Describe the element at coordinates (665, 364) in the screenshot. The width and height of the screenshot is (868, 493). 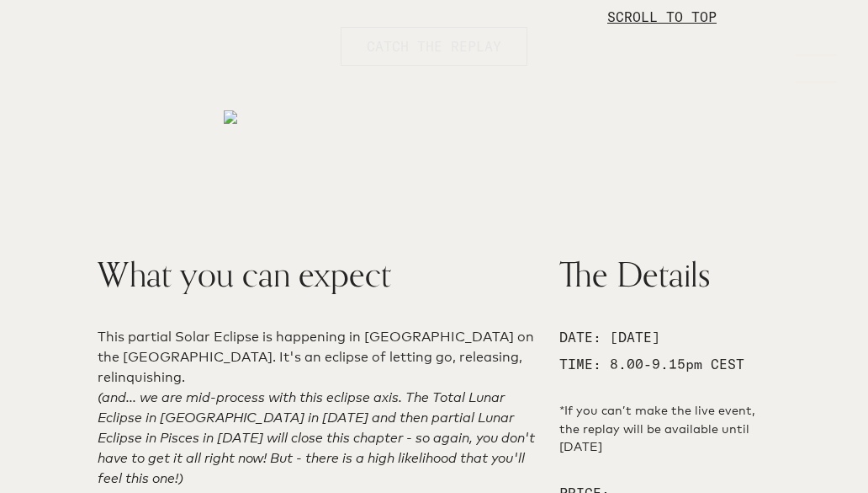
I see `p: TIME: 8.00-9.15pm CEST` at that location.